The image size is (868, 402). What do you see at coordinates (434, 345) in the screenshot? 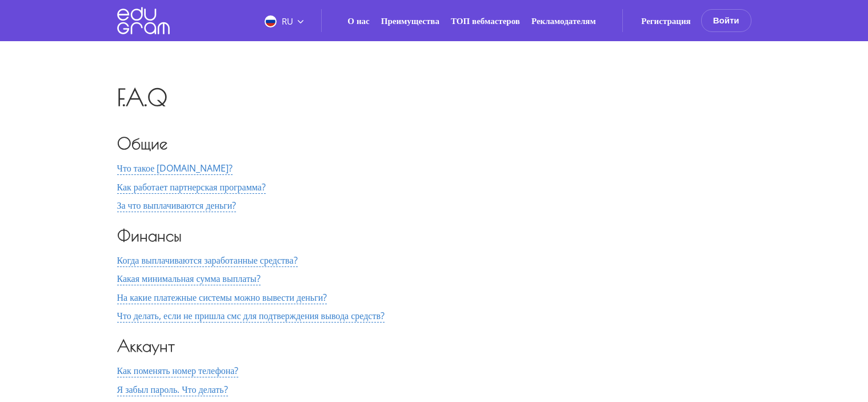
I see `h3: Аккаунт` at bounding box center [434, 345].